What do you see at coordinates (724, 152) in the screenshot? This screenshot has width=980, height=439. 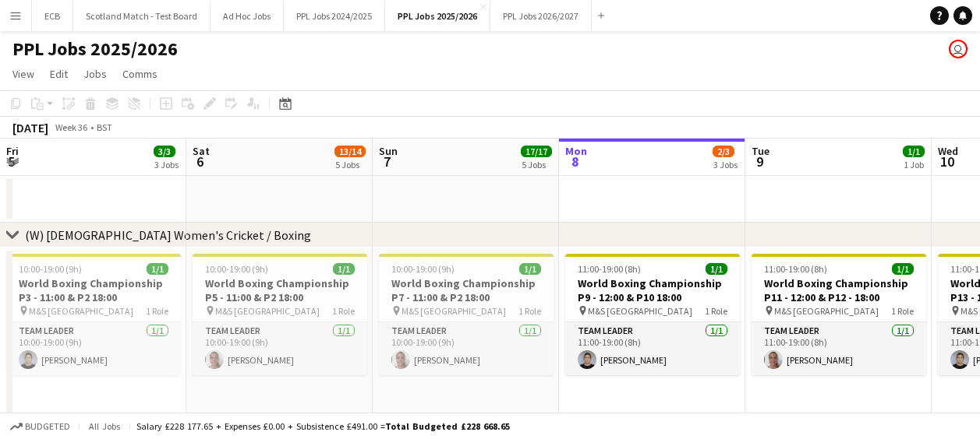 I see `span: 2/3` at bounding box center [724, 152].